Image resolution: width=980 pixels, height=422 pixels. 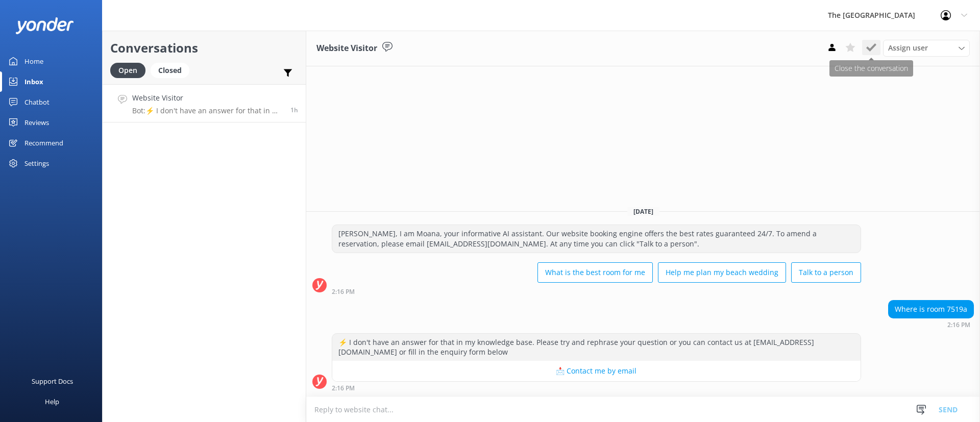 What do you see at coordinates (170, 71) in the screenshot?
I see `div: Closed` at bounding box center [170, 71].